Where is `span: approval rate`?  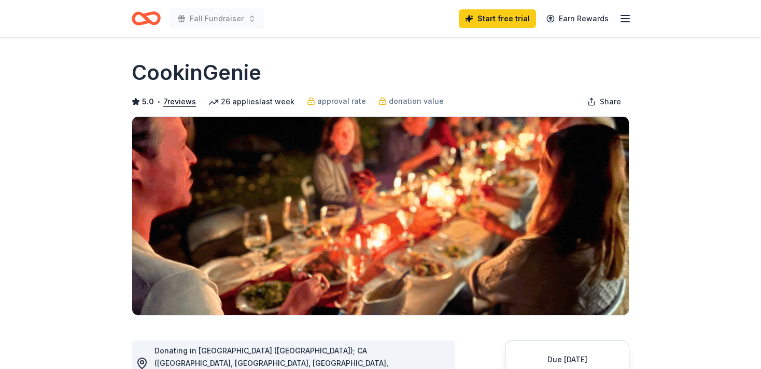
span: approval rate is located at coordinates (342, 101).